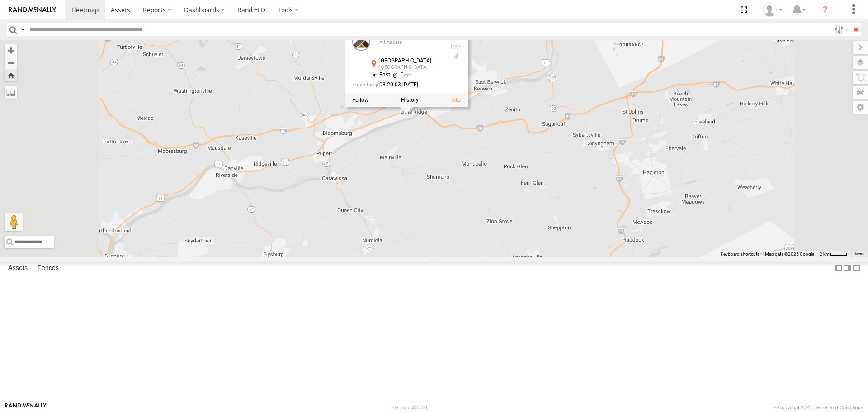 This screenshot has height=412, width=868. What do you see at coordinates (410, 408) in the screenshot?
I see `div: Version: 305.03` at bounding box center [410, 408].